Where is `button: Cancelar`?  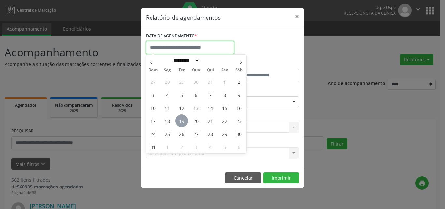
button: Cancelar is located at coordinates (243, 178).